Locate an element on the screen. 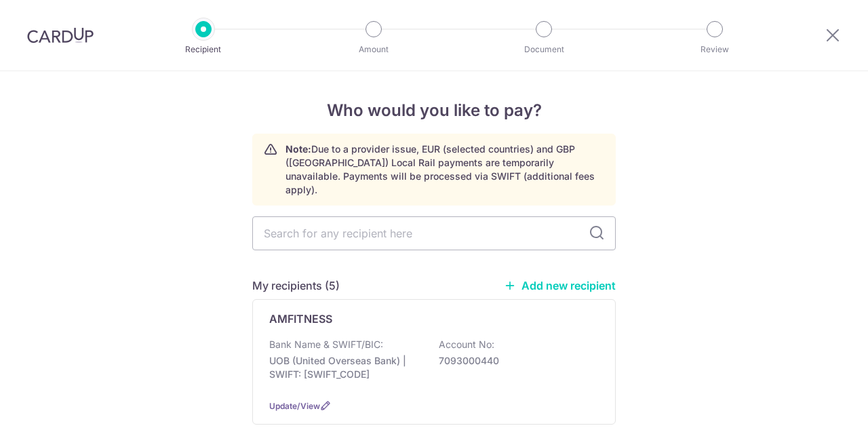 This screenshot has height=428, width=868. a: Update/View is located at coordinates (295, 405).